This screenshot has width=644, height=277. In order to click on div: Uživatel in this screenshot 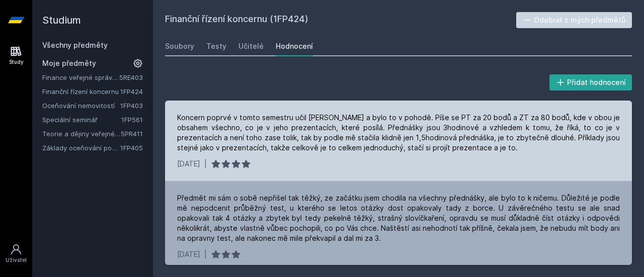, I will do `click(16, 260)`.